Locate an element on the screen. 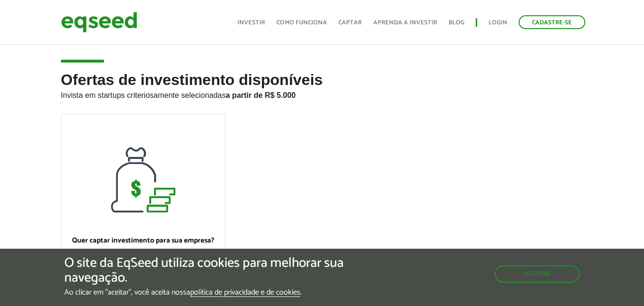 The image size is (644, 306). a: Como funciona is located at coordinates (302, 22).